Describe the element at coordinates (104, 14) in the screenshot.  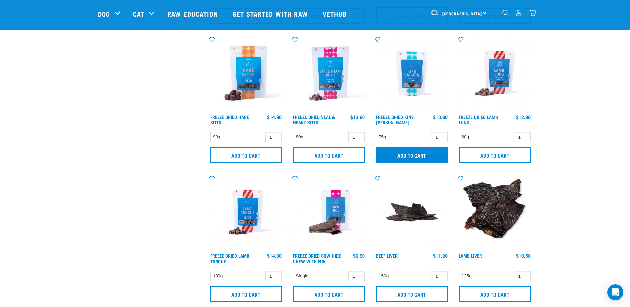
I see `a: Dog` at that location.